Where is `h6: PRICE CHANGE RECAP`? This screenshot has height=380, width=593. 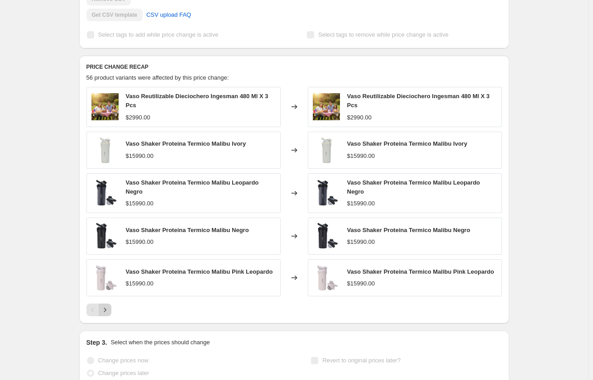 h6: PRICE CHANGE RECAP is located at coordinates (294, 67).